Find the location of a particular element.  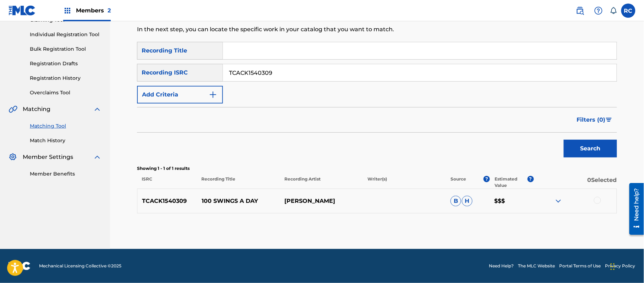

p: Showing 1 - 1 of 1 results is located at coordinates (377, 168).